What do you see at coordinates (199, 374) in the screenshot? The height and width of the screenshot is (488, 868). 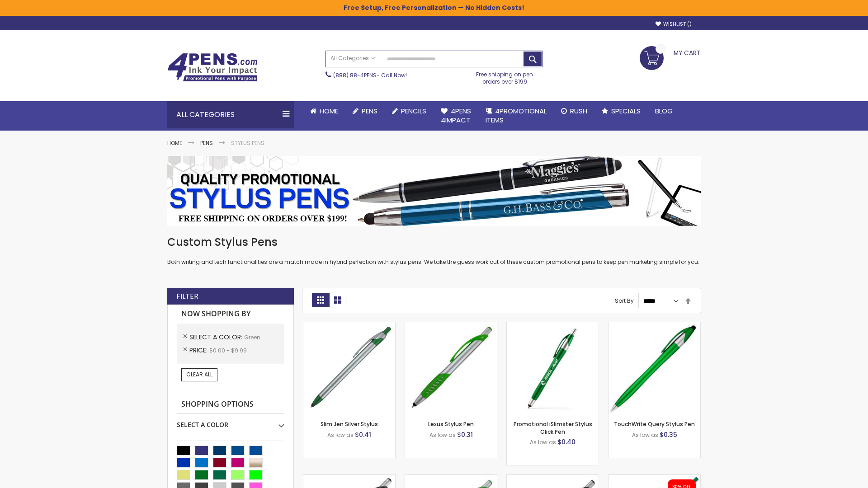 I see `span: Clear All` at bounding box center [199, 374].